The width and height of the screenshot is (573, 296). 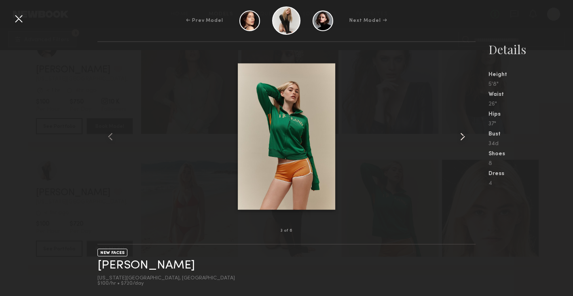 I want to click on div: 8, so click(x=530, y=164).